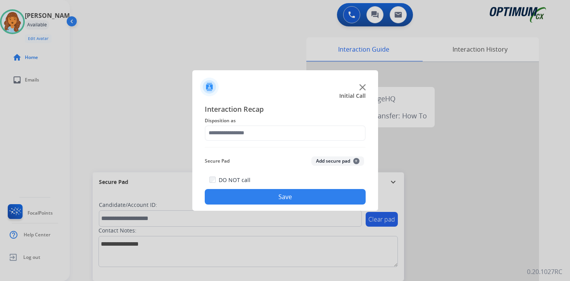 This screenshot has height=281, width=570. What do you see at coordinates (217, 161) in the screenshot?
I see `span: Secure Pad` at bounding box center [217, 161].